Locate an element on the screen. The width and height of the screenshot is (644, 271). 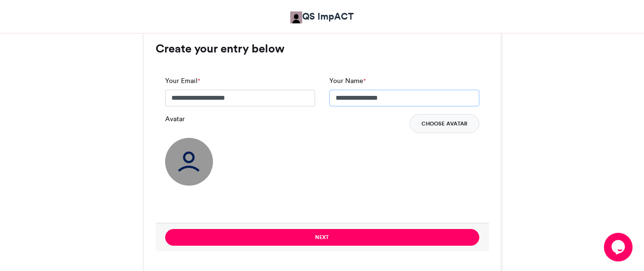
h3: Create your entry below is located at coordinates (322, 48).